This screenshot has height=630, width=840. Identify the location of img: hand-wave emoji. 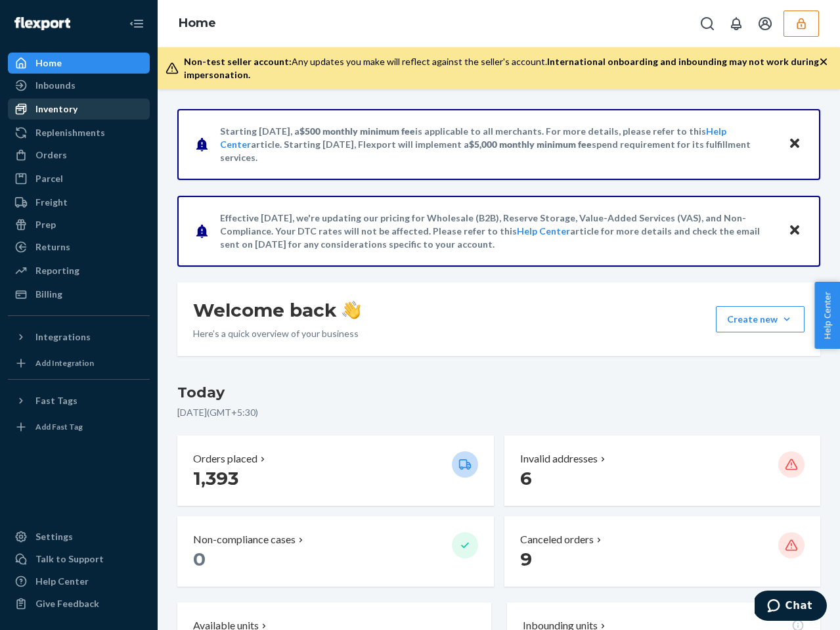
(351, 310).